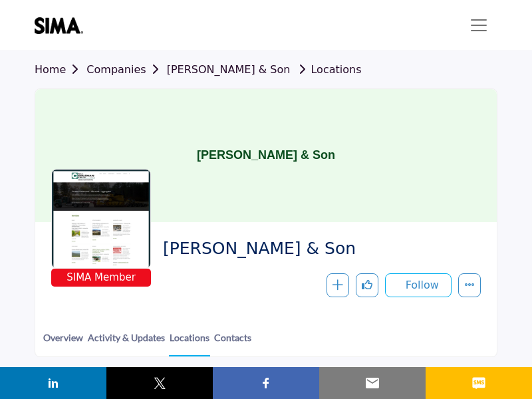  What do you see at coordinates (266, 383) in the screenshot?
I see `img: facebook sharing button` at bounding box center [266, 383].